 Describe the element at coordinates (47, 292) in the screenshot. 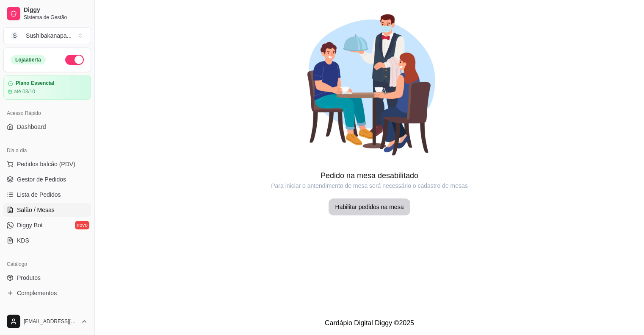

I see `a: Complementos` at that location.